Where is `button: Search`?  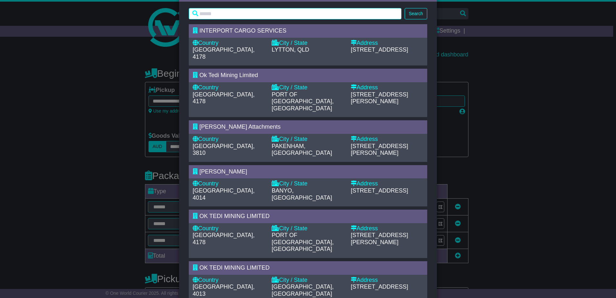
button: Search is located at coordinates (416, 14).